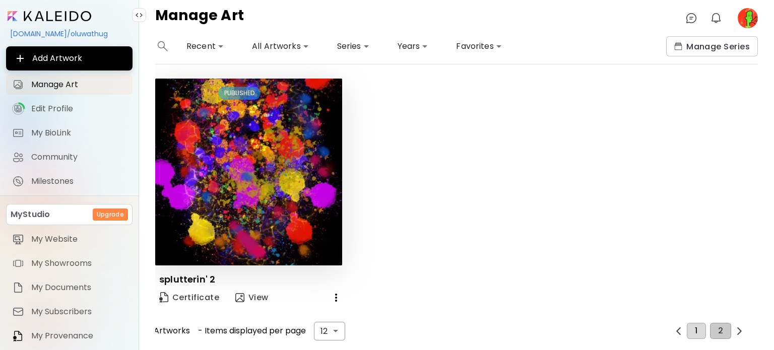 Image resolution: width=774 pixels, height=350 pixels. I want to click on a: iconcompleteEdit Profile, so click(69, 109).